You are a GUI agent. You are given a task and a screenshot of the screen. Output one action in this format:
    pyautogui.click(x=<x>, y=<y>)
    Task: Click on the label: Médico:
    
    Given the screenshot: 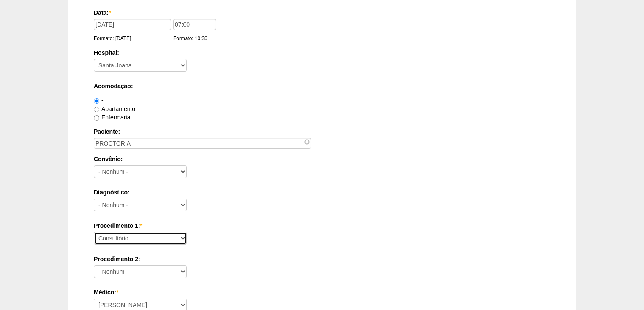 What is the action you would take?
    pyautogui.click(x=322, y=292)
    